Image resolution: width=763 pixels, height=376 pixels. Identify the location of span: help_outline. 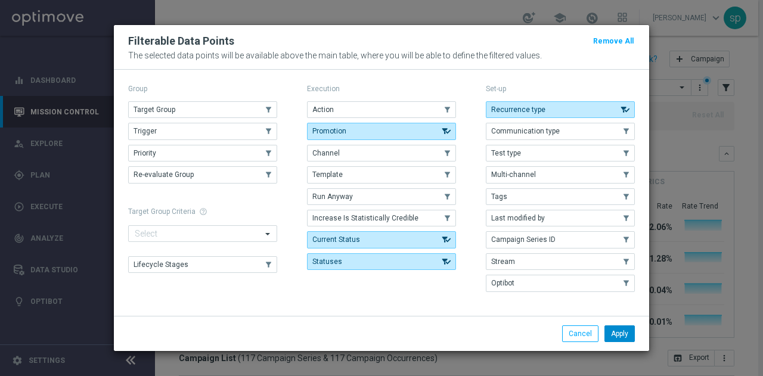
(203, 212).